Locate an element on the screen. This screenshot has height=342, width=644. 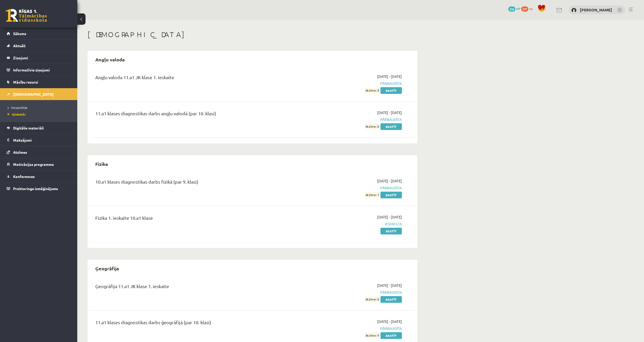
span: Neizpildītās is located at coordinates (18, 108).